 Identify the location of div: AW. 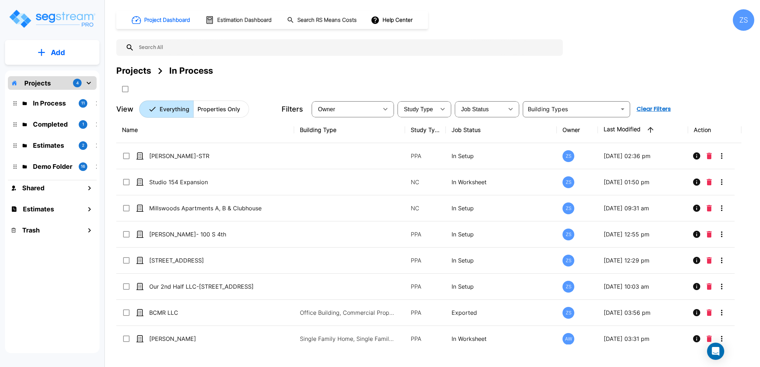
(569, 339).